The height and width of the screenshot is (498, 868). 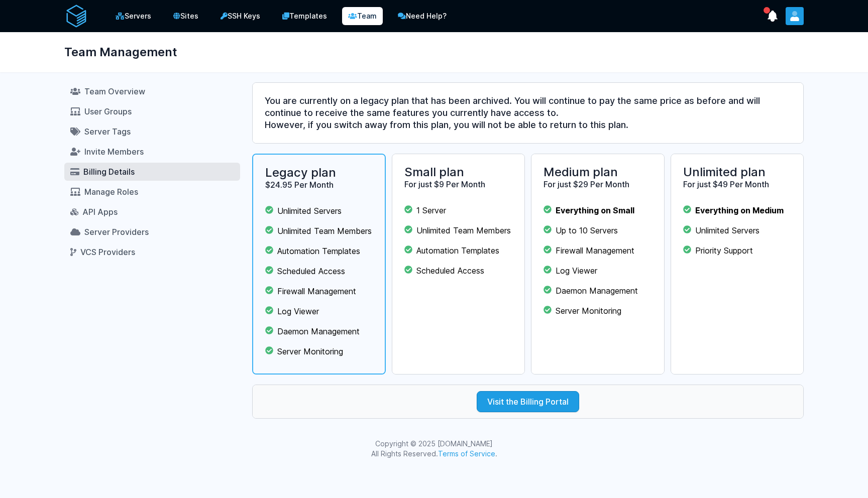 I want to click on span: Server Tags, so click(x=107, y=132).